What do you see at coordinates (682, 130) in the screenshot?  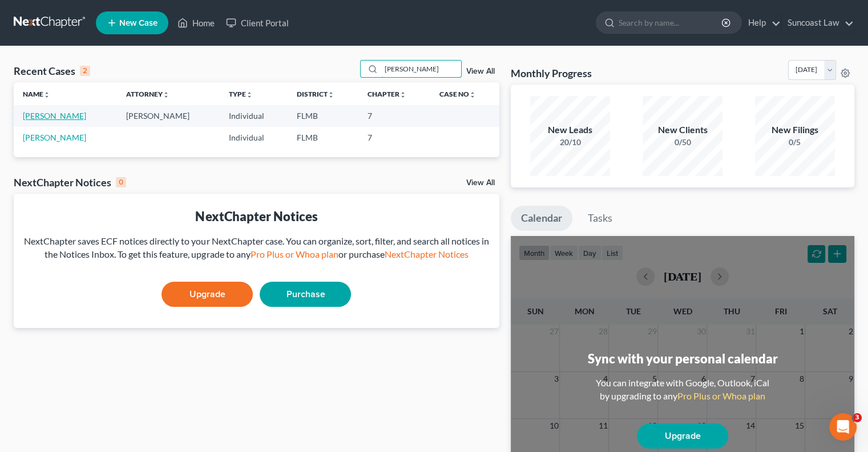 I see `div: New Clients` at bounding box center [682, 130].